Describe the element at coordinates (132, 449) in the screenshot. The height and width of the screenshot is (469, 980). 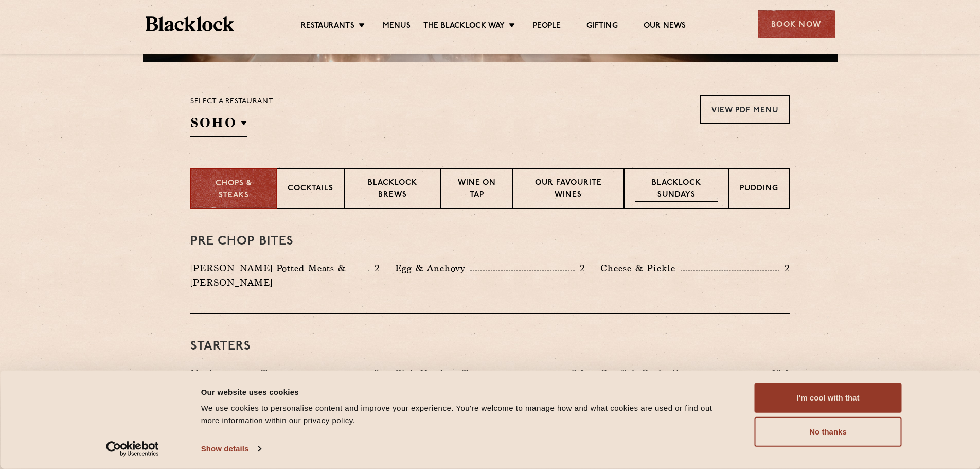
I see `a: Usercentrics Cookiebot - opens in a new window` at that location.